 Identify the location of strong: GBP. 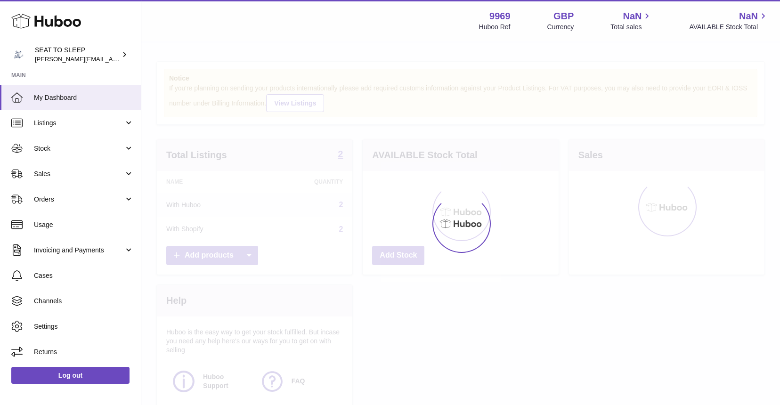
(563, 16).